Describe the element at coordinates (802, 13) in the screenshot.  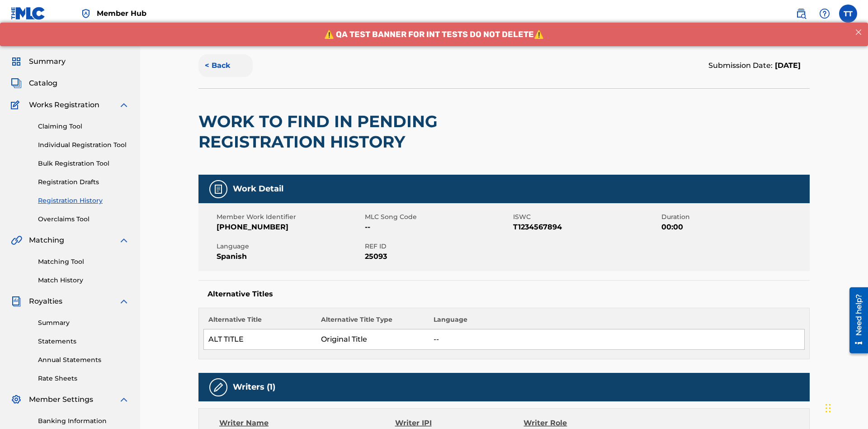
I see `a: Public Search` at that location.